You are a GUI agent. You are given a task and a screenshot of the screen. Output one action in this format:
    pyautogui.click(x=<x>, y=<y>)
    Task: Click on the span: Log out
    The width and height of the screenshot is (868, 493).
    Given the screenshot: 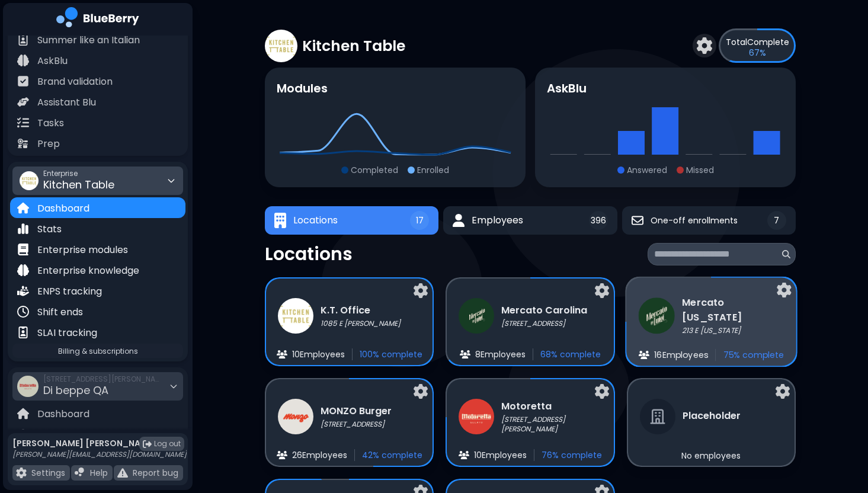 What is the action you would take?
    pyautogui.click(x=167, y=444)
    